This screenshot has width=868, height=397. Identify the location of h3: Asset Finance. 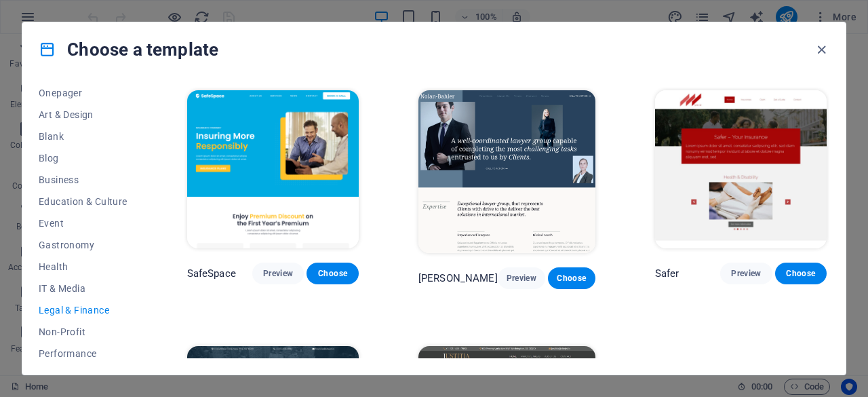
(407, 144).